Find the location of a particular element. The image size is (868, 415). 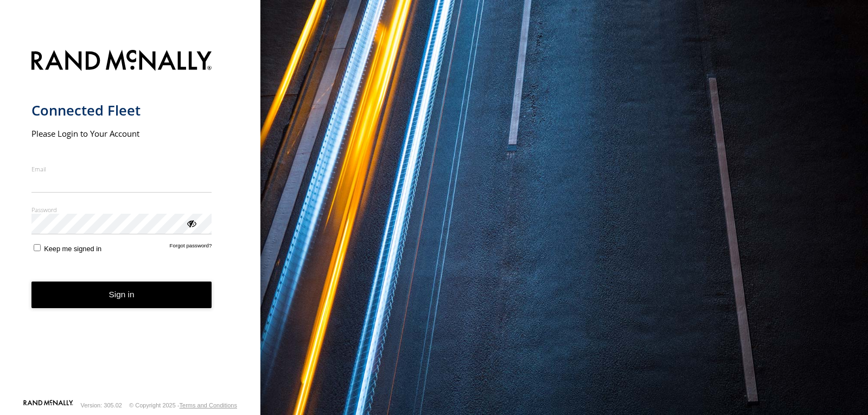

label: Email is located at coordinates (122, 169).